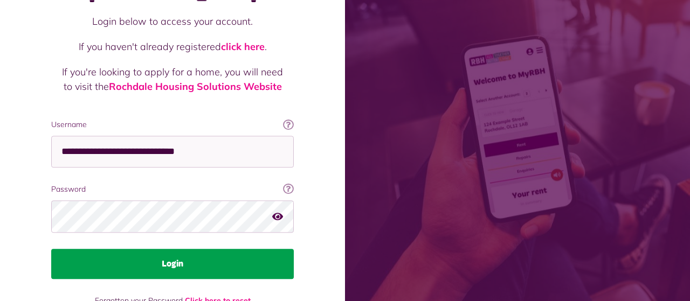 This screenshot has width=690, height=301. What do you see at coordinates (173, 21) in the screenshot?
I see `p: Login below to access your account.` at bounding box center [173, 21].